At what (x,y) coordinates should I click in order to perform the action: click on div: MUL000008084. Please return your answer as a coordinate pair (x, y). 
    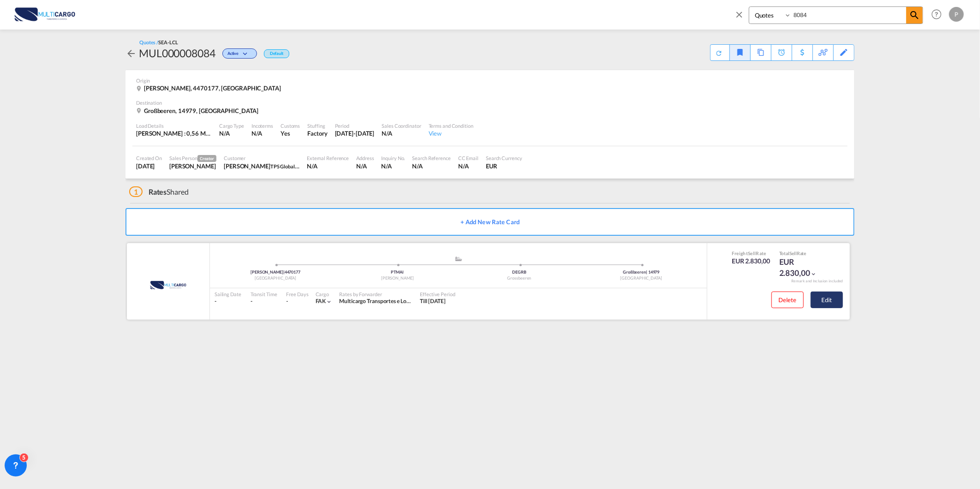
    Looking at the image, I should click on (177, 53).